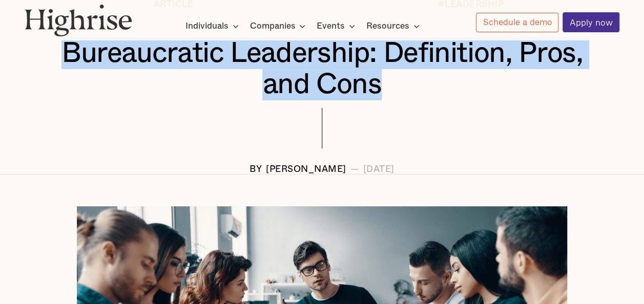  What do you see at coordinates (255, 169) in the screenshot?
I see `div: BY` at bounding box center [255, 169].